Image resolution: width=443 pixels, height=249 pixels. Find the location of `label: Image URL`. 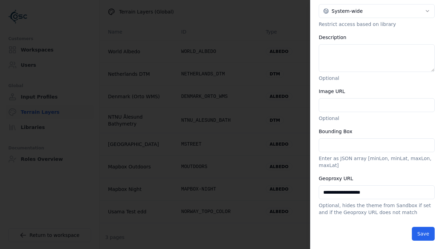

label: Image URL is located at coordinates (332, 91).